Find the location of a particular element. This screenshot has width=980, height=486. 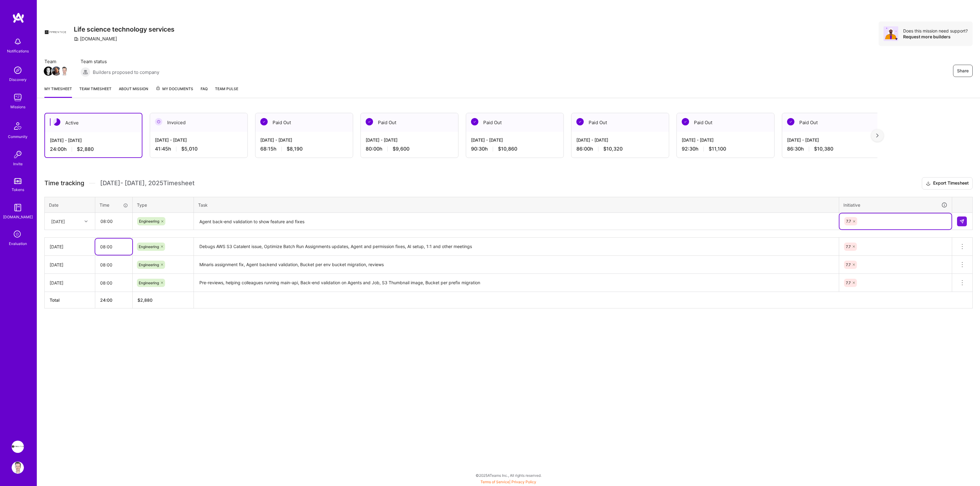

div: Evaluation is located at coordinates (18, 244).